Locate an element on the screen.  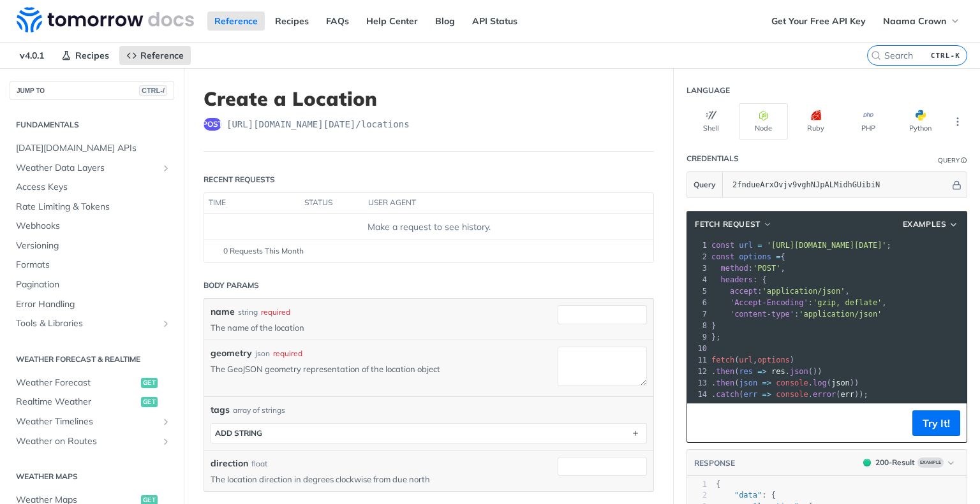
span: Weather Forecast is located at coordinates (76, 383).